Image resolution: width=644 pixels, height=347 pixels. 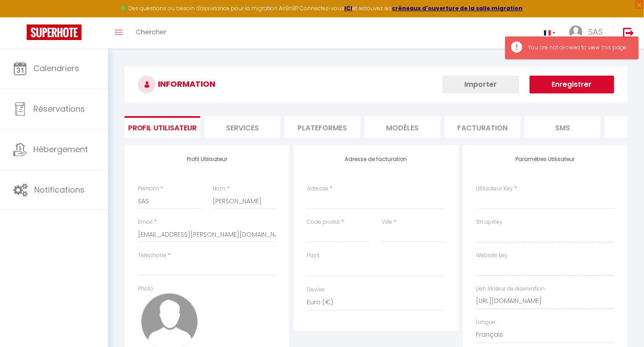 What do you see at coordinates (56, 68) in the screenshot?
I see `span: Calendriers` at bounding box center [56, 68].